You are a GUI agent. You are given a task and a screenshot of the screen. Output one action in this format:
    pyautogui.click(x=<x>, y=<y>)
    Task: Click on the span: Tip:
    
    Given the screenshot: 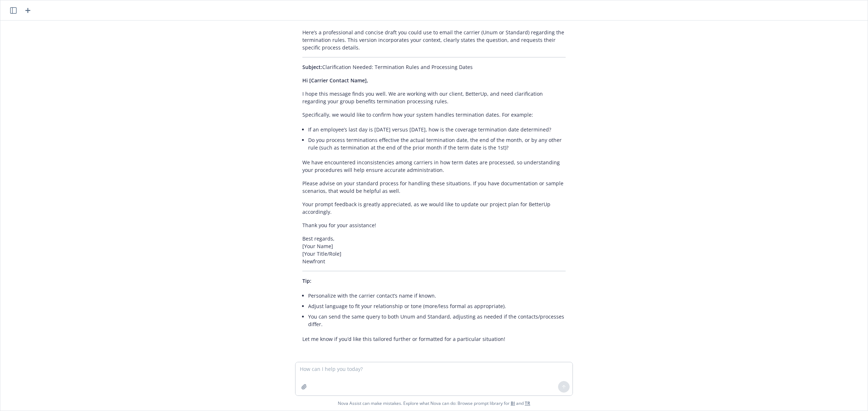 What is the action you would take?
    pyautogui.click(x=306, y=281)
    